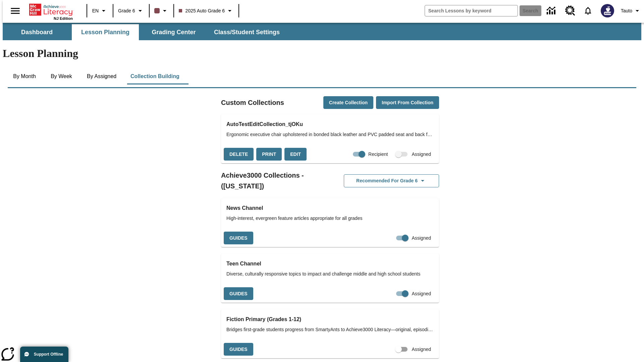  I want to click on span: NJ Edition, so click(63, 18).